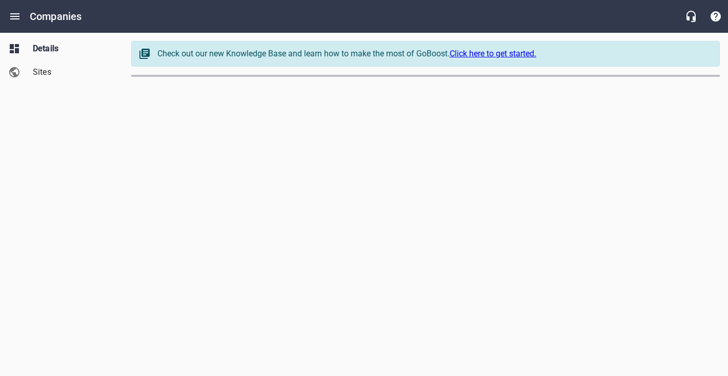  Describe the element at coordinates (72, 49) in the screenshot. I see `span: Details` at that location.